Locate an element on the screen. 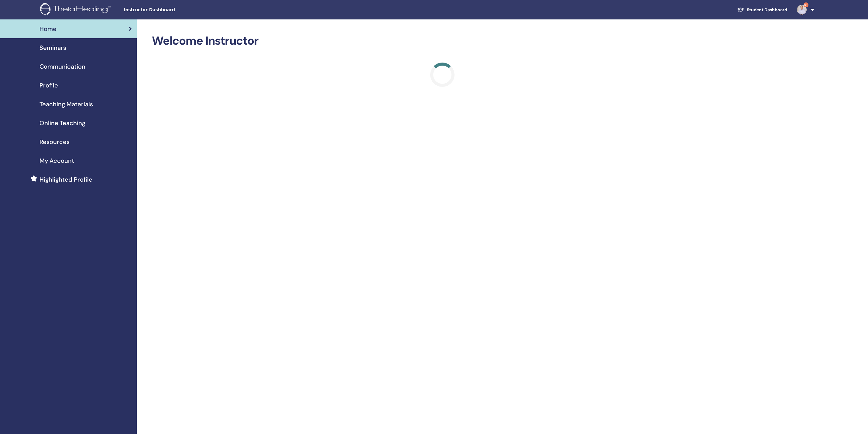 This screenshot has height=434, width=868. span: Online Teaching is located at coordinates (62, 123).